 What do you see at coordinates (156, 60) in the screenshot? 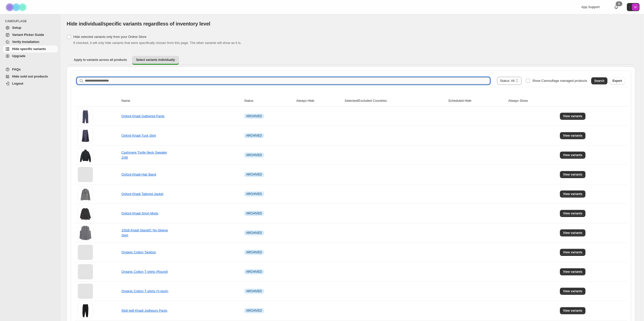
I see `span: Select variants individually` at bounding box center [156, 60].